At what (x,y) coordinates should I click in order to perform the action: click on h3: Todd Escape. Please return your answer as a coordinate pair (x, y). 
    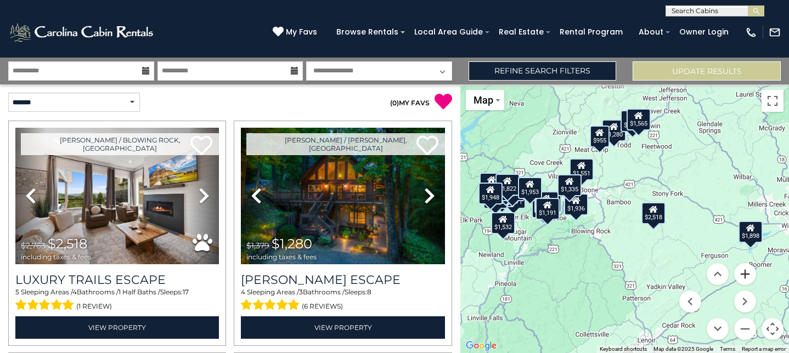
    Looking at the image, I should click on (342, 280).